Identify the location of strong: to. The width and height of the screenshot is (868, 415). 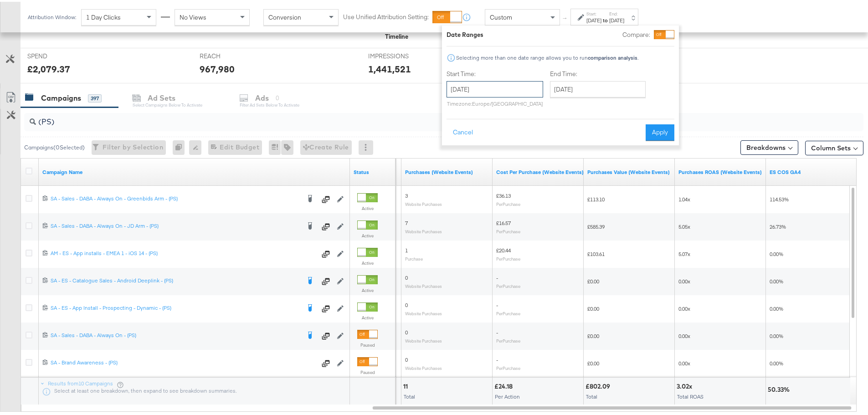
(605, 18).